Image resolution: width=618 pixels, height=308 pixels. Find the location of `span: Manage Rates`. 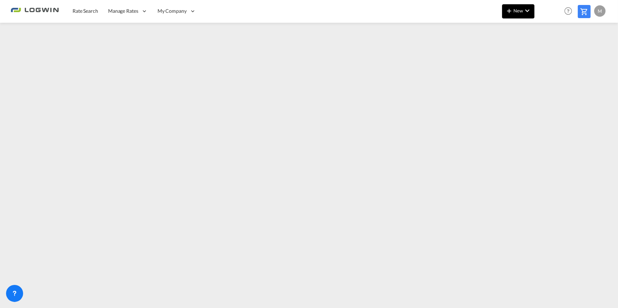

span: Manage Rates is located at coordinates (123, 11).